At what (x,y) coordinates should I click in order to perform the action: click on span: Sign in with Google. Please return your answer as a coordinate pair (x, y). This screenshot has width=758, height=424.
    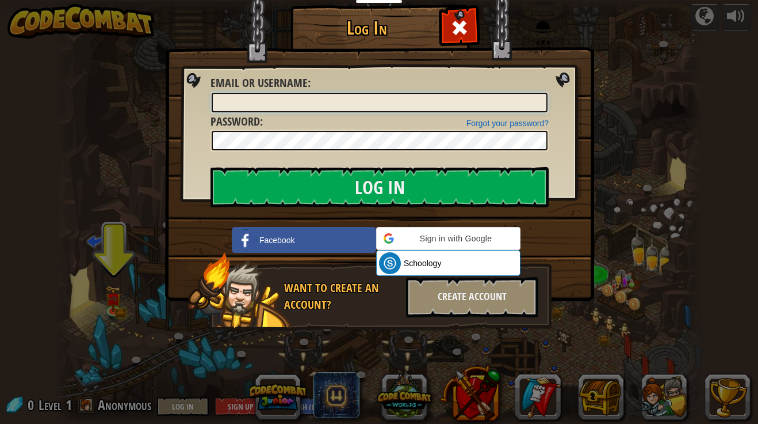
    Looking at the image, I should click on (456, 238).